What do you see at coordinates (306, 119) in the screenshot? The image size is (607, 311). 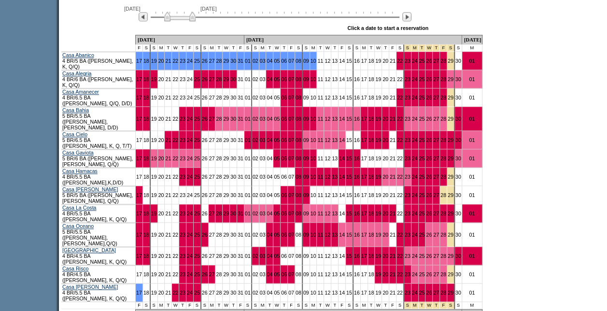 I see `a: 09` at bounding box center [306, 119].